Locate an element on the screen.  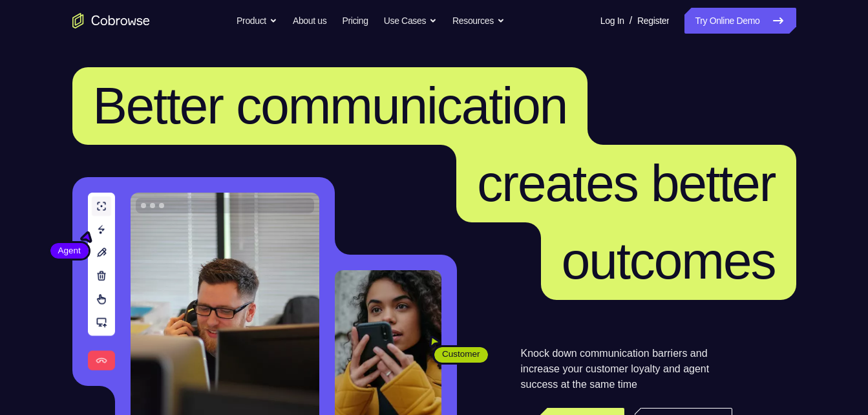
a: Try Online Demo is located at coordinates (740, 21).